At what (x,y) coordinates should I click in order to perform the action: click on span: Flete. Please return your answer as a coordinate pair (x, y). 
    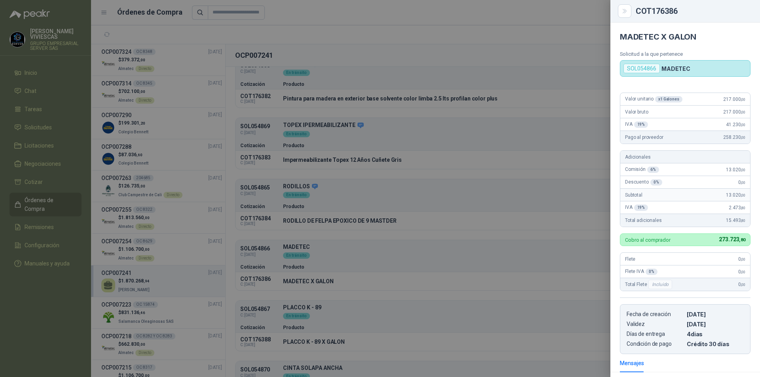
    Looking at the image, I should click on (631, 259).